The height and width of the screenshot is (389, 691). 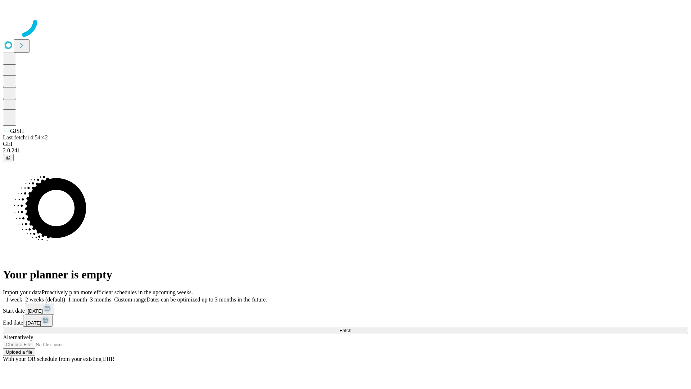 I want to click on button: Fetch, so click(x=346, y=330).